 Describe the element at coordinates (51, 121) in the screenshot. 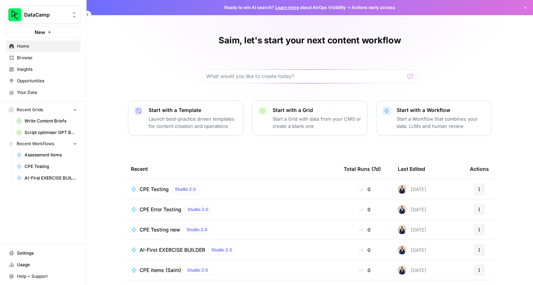

I see `span: Write Content Briefs` at that location.